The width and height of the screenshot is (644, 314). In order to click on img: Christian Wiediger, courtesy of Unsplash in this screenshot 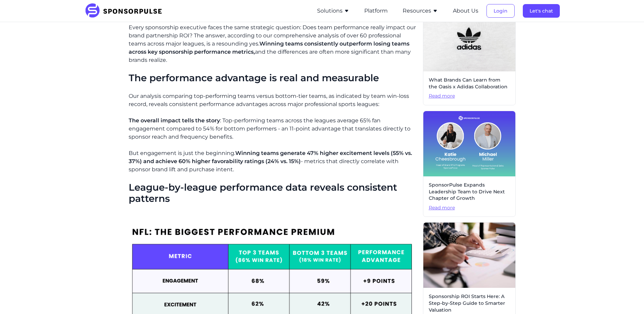, I will do `click(469, 39)`.